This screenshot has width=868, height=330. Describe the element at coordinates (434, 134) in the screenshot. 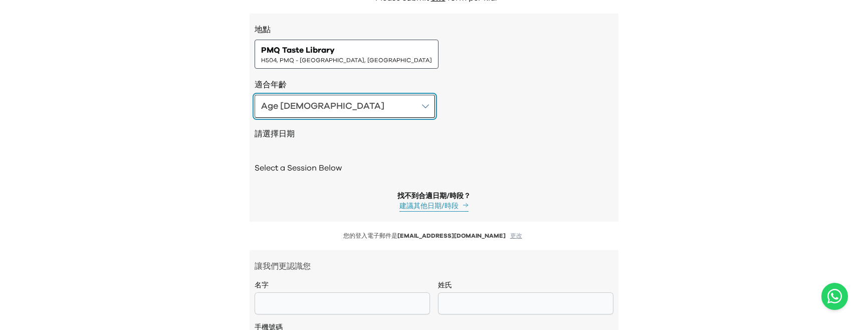

I see `h2: 請選擇日期` at that location.